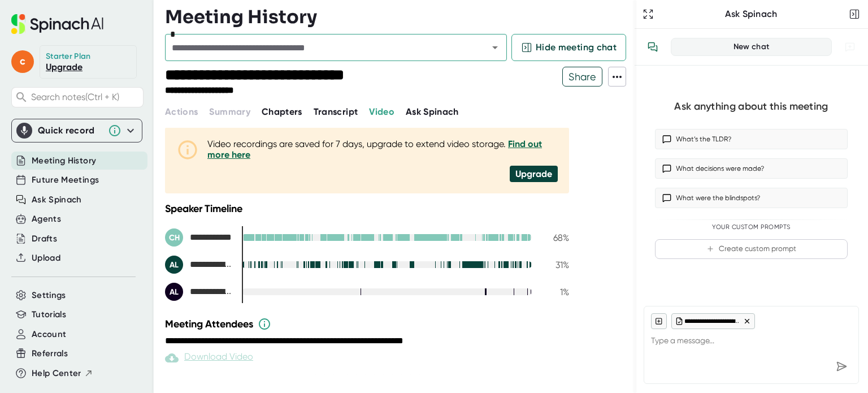 The image size is (868, 393). I want to click on button: Create custom prompt, so click(751, 249).